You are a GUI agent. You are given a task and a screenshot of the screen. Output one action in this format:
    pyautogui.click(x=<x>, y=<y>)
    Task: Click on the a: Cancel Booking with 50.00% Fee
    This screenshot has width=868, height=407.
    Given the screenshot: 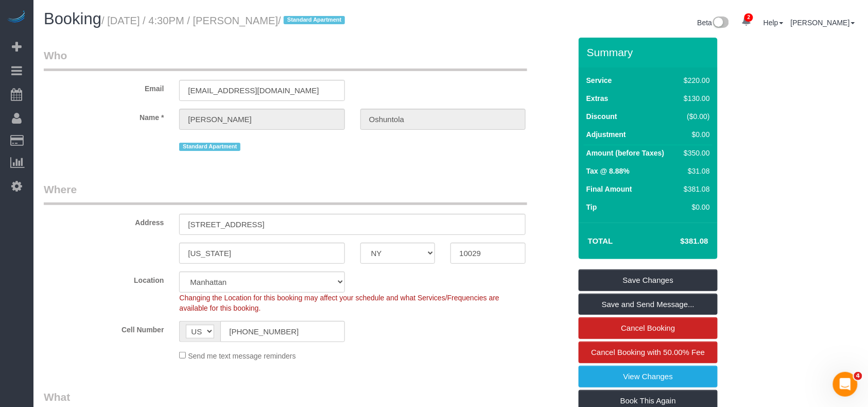 What is the action you would take?
    pyautogui.click(x=648, y=352)
    